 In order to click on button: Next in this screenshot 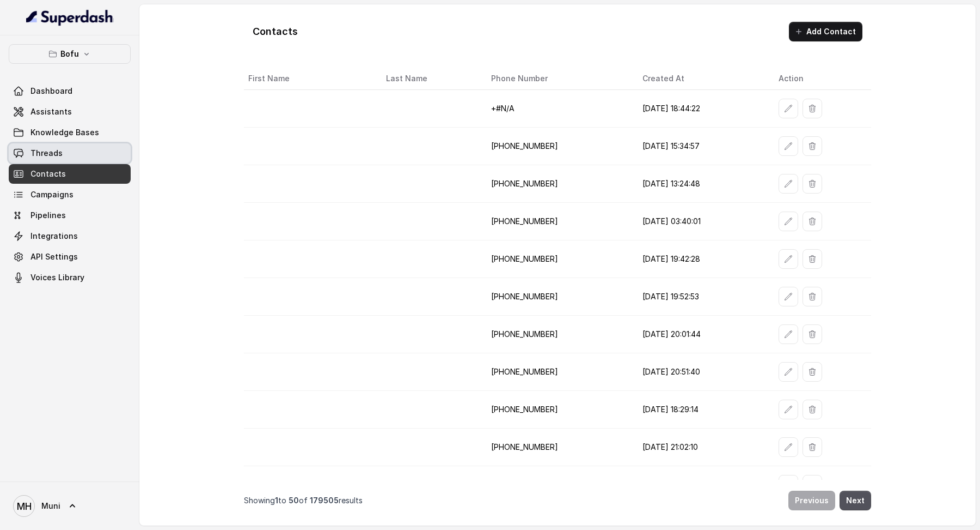, I will do `click(855, 500)`.